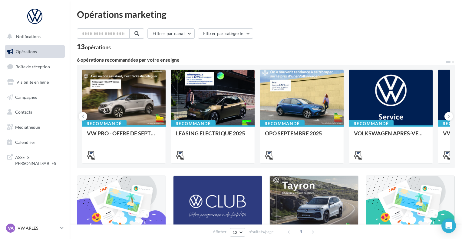 The height and width of the screenshot is (239, 462). Describe the element at coordinates (24, 112) in the screenshot. I see `span: Contacts` at that location.